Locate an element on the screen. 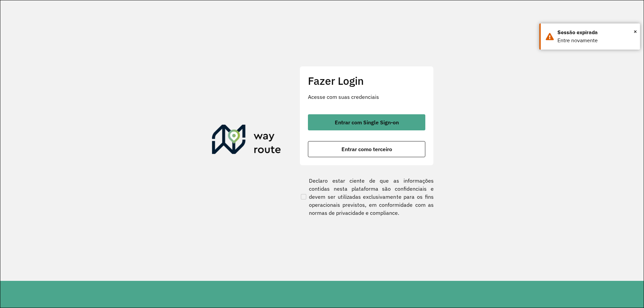  label: Declaro estar ciente de que as informações contidas nesta plataforma são confidenciais e devem se... is located at coordinates (366, 197).